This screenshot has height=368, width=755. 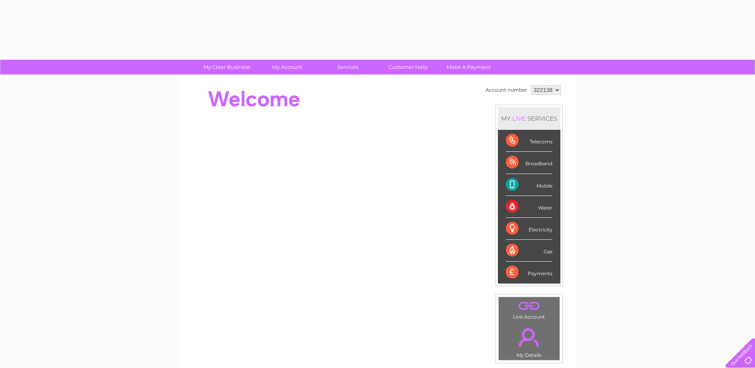 What do you see at coordinates (287, 67) in the screenshot?
I see `a: My Account` at bounding box center [287, 67].